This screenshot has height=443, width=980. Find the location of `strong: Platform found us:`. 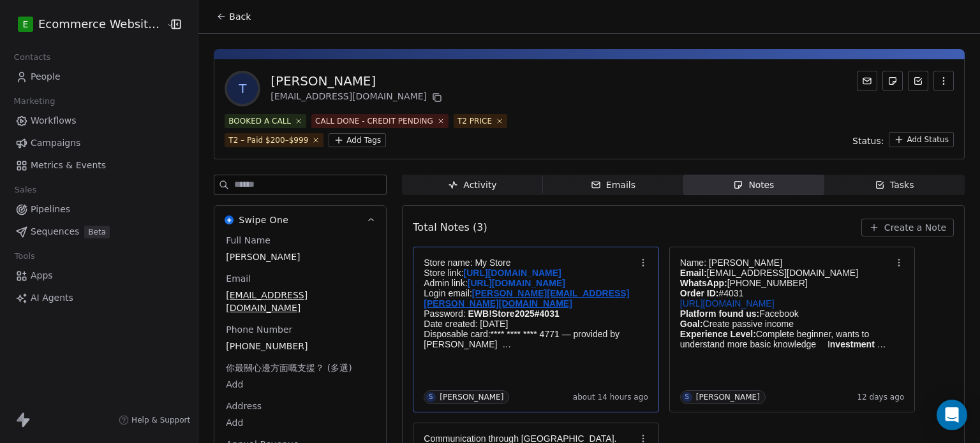

strong: Platform found us: is located at coordinates (720, 314).